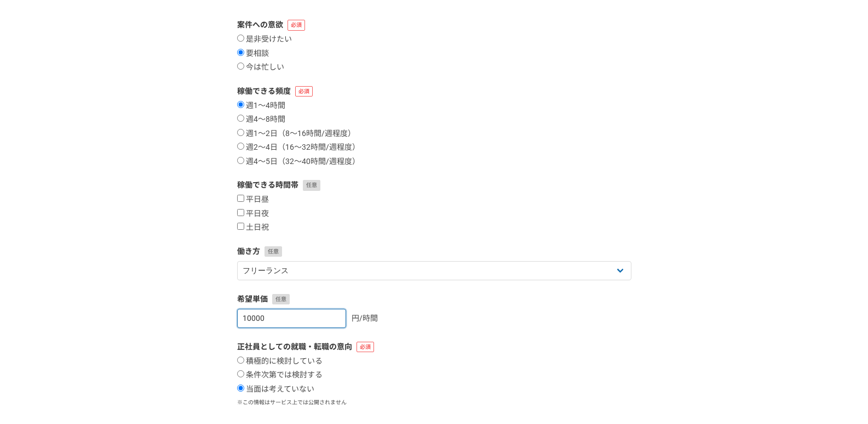 This screenshot has width=868, height=424. I want to click on span: 円/時間, so click(365, 318).